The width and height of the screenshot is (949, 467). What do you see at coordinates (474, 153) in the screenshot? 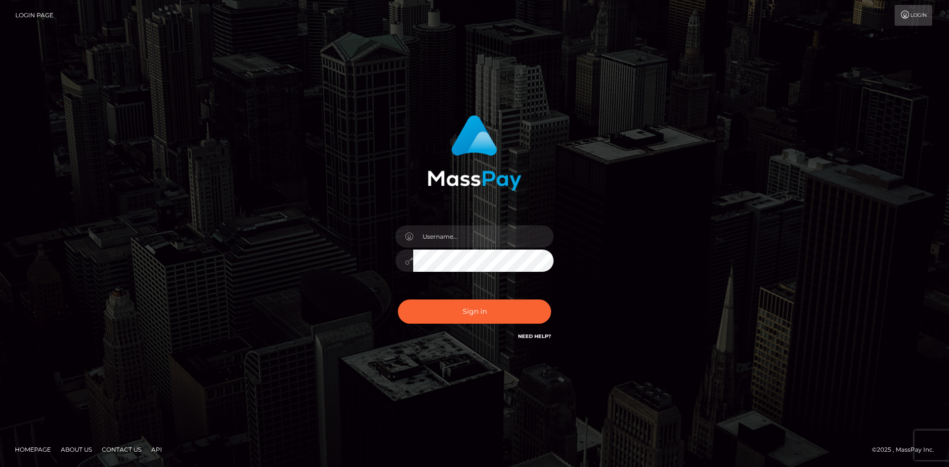
I see `img: MassPay Login` at bounding box center [474, 153].